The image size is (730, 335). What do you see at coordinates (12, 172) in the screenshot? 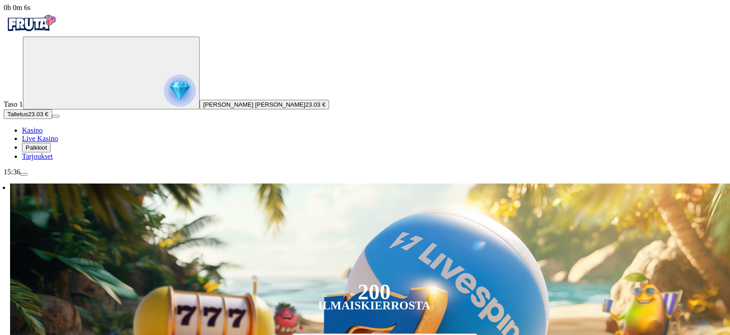
I see `span: 15:36` at bounding box center [12, 172].